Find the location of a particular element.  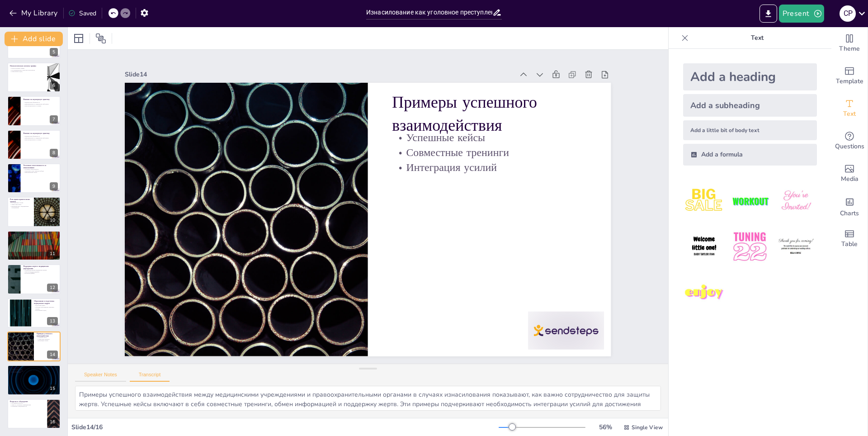

p: Психологическая поддержка is located at coordinates (40, 272).